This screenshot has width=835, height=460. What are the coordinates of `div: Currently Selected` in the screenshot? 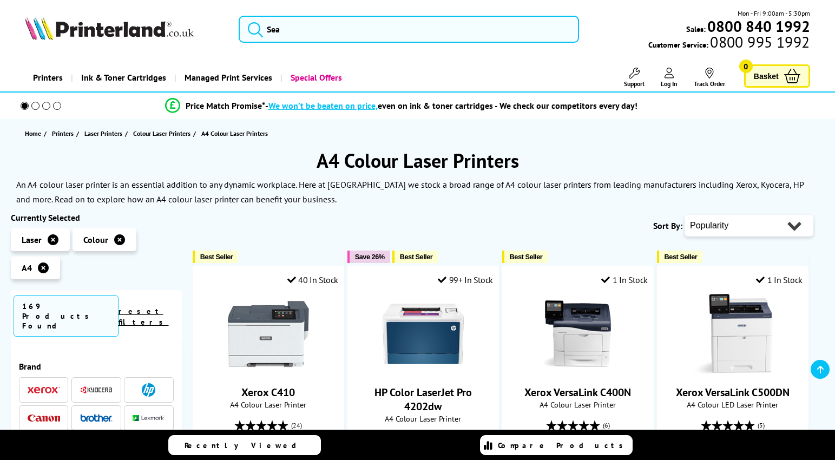 It's located at (96, 218).